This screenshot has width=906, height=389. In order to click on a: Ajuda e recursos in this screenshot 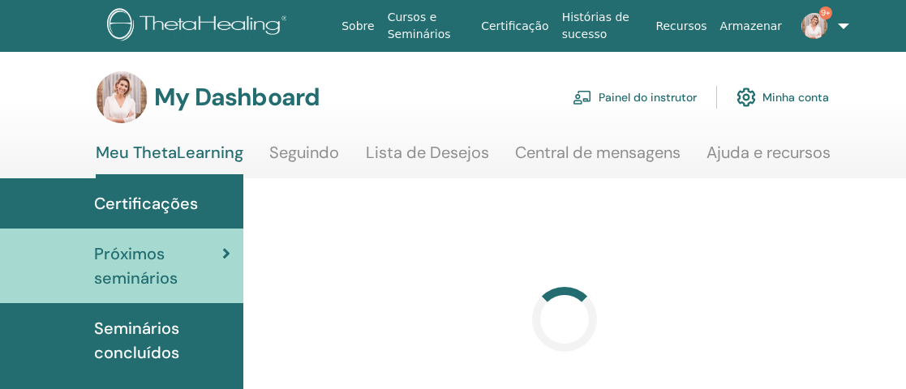, I will do `click(768, 158)`.